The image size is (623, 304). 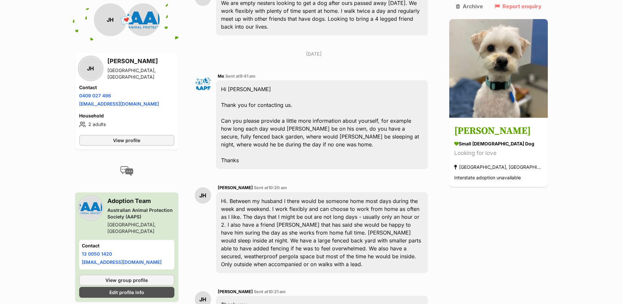 What do you see at coordinates (127, 124) in the screenshot?
I see `li: 2 adults` at bounding box center [127, 124].